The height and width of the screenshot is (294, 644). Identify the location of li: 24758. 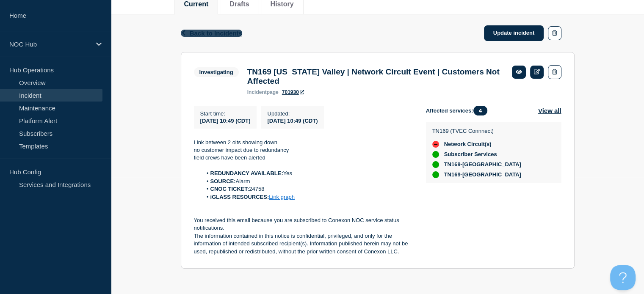
(307, 189).